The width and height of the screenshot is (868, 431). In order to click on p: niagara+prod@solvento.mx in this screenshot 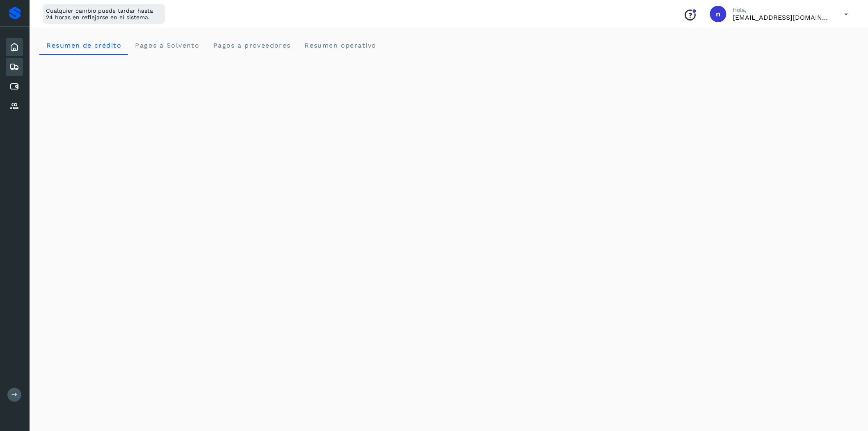, I will do `click(783, 17)`.